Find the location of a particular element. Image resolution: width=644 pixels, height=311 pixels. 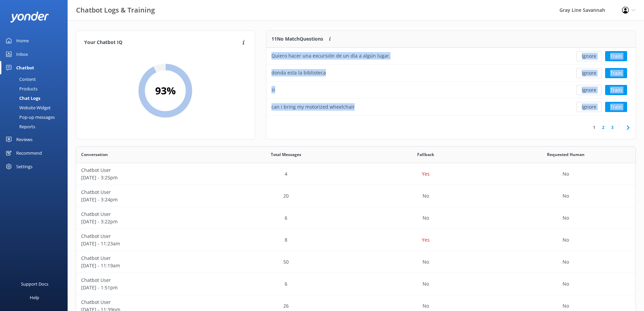

p: 20 is located at coordinates (286, 196).